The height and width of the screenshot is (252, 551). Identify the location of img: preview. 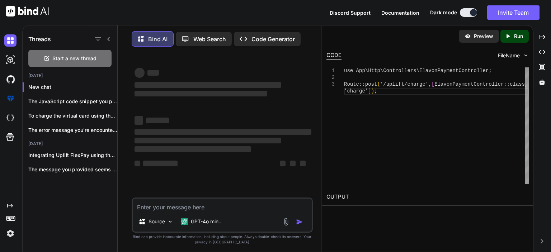
(467, 36).